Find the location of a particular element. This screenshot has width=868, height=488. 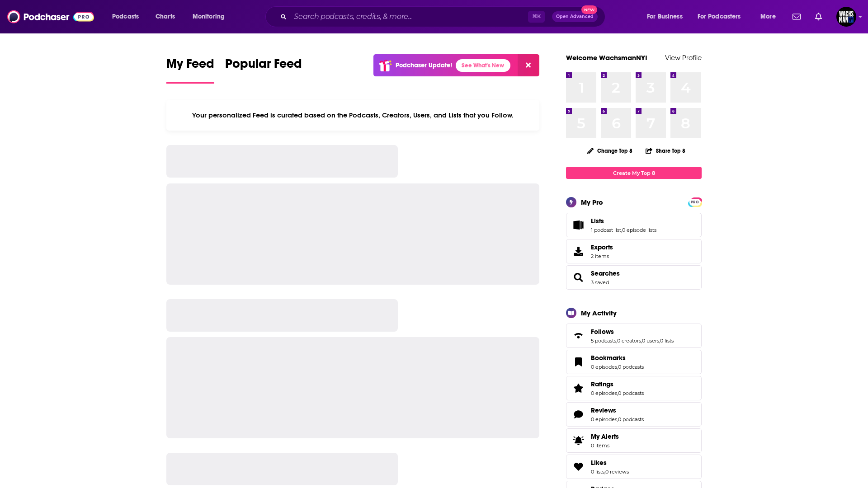

div: Search podcasts, credits, & more... is located at coordinates (444, 16).